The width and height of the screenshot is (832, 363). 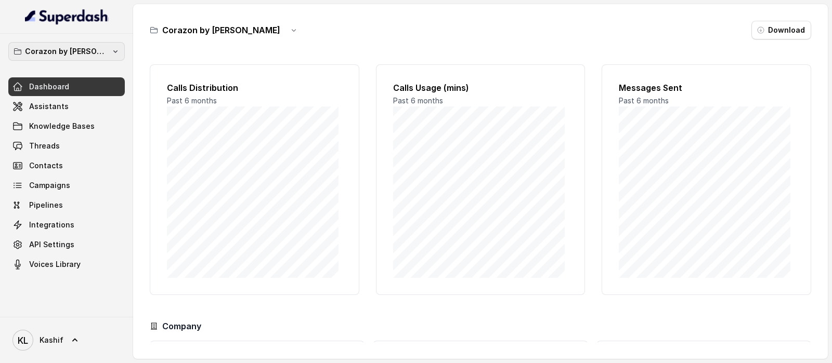 What do you see at coordinates (706, 88) in the screenshot?
I see `h2: Messages Sent` at bounding box center [706, 88].